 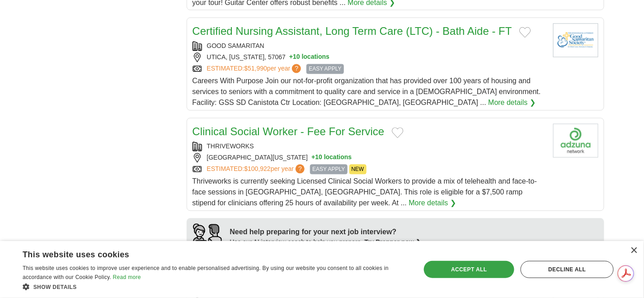 What do you see at coordinates (256, 169) in the screenshot?
I see `a: ESTIMATED:$100,922per year?` at bounding box center [256, 169].